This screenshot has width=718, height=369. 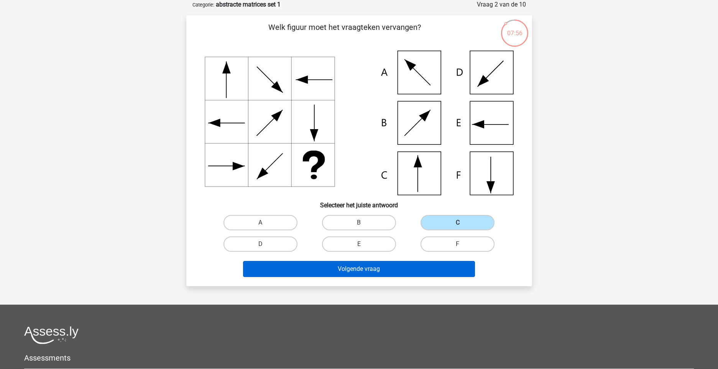 I want to click on label: F, so click(x=457, y=244).